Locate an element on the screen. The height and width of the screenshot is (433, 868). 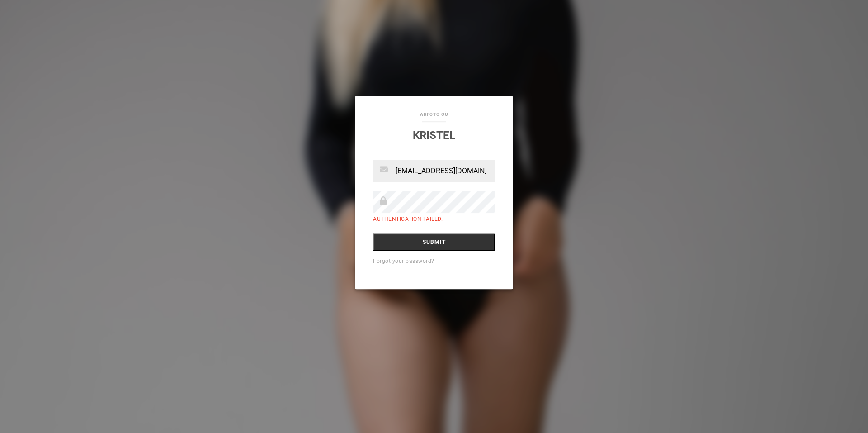
label: Authentication failed. is located at coordinates (407, 219).